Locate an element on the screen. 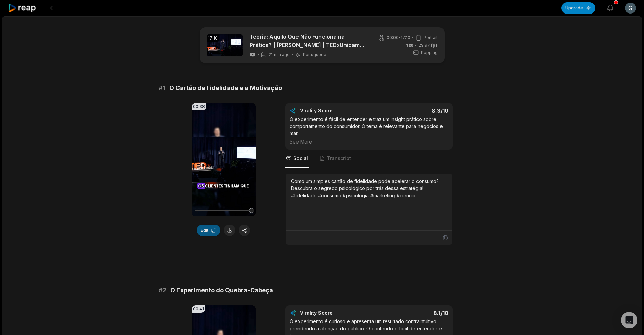 The width and height of the screenshot is (644, 335). span: 00:00 - 17:10 is located at coordinates (399, 38).